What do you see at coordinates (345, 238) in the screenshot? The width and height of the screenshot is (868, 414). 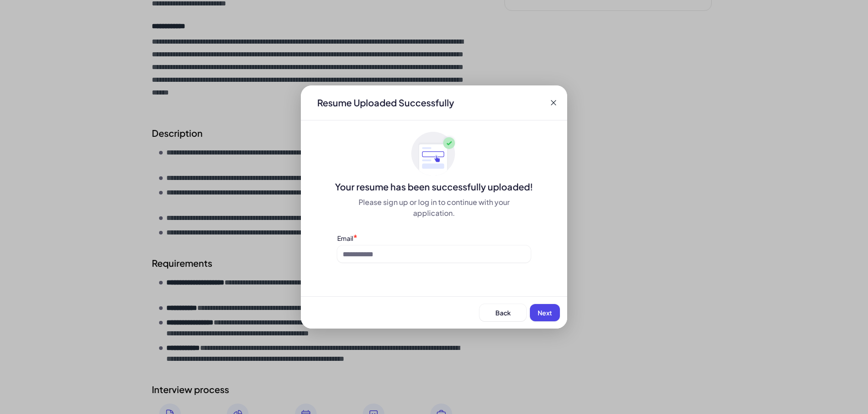 I see `label: Email` at bounding box center [345, 238].